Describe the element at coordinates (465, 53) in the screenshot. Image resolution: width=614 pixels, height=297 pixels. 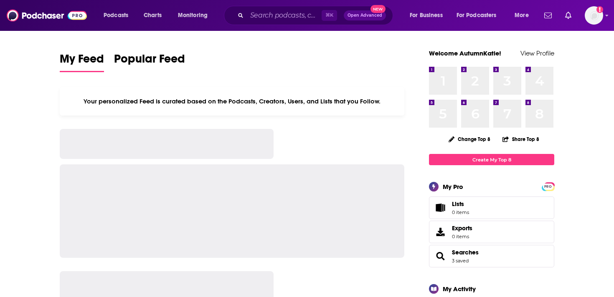
I see `a: Welcome AutumnKatie!` at that location.